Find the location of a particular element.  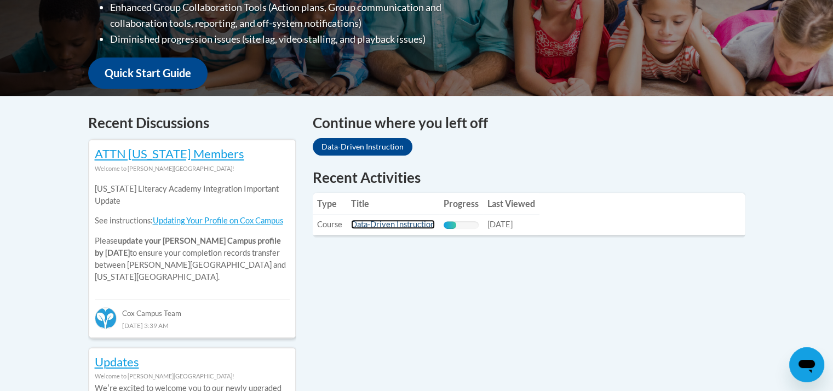

h1: Recent Activities is located at coordinates (529, 177).